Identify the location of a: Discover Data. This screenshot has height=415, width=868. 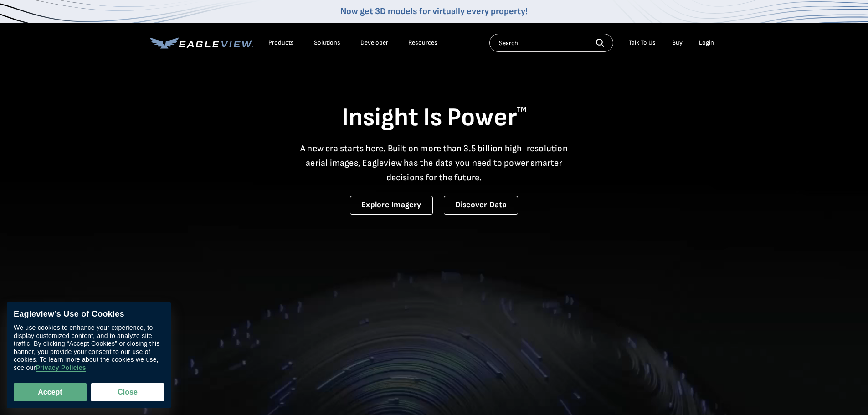
(481, 205).